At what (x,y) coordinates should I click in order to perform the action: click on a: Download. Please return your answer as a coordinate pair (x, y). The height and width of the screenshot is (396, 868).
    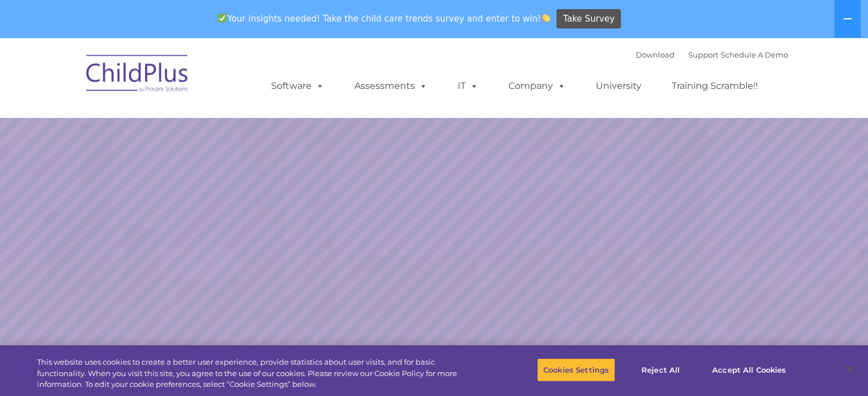
    Looking at the image, I should click on (655, 55).